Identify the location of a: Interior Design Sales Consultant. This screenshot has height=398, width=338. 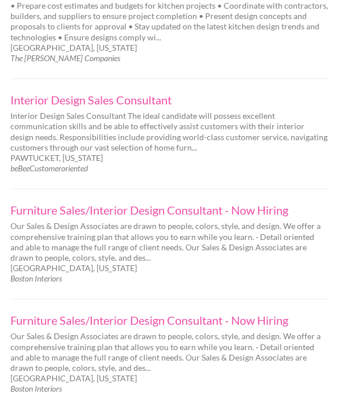
(169, 100).